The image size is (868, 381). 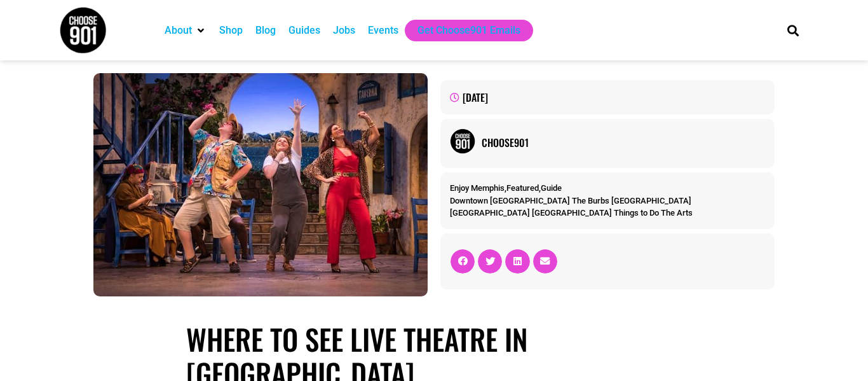 I want to click on div: Get Choose901 Emails, so click(x=469, y=31).